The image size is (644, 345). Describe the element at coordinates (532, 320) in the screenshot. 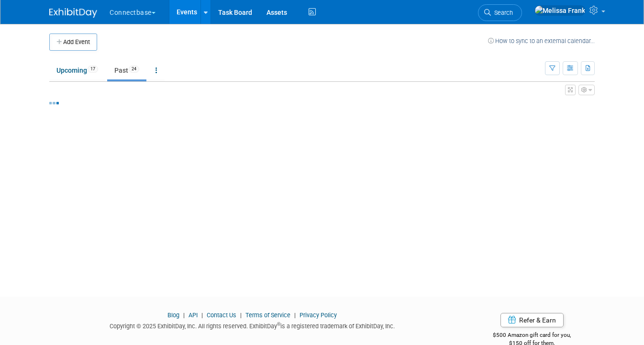

I see `a: Refer & Earn` at that location.